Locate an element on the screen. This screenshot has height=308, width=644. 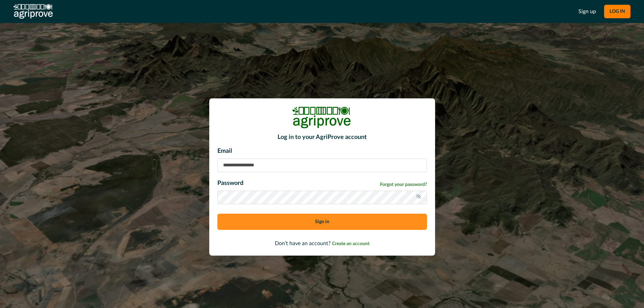
span: Create an account is located at coordinates (351, 244).